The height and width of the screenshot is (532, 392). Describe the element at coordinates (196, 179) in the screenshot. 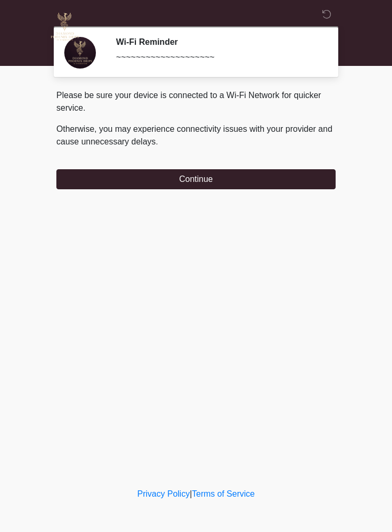

I see `button: Continue` at that location.